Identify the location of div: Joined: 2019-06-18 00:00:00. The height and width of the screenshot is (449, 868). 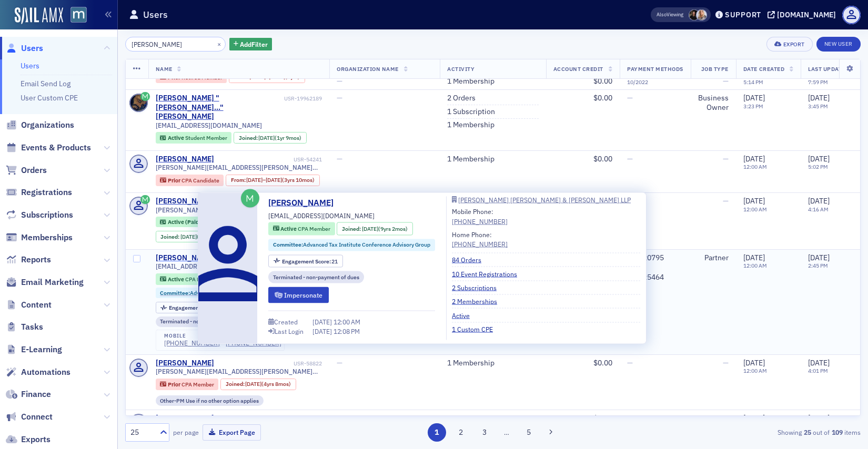
(194, 237).